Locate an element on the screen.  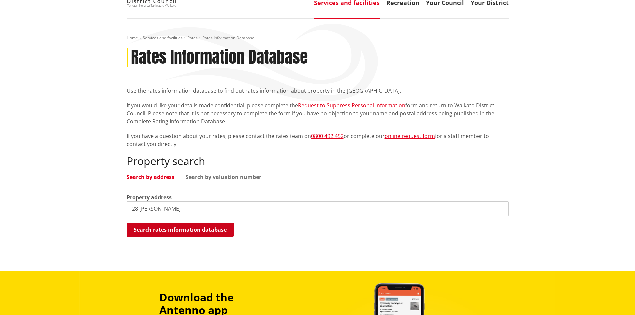
a: Search by valuation number is located at coordinates (223, 177).